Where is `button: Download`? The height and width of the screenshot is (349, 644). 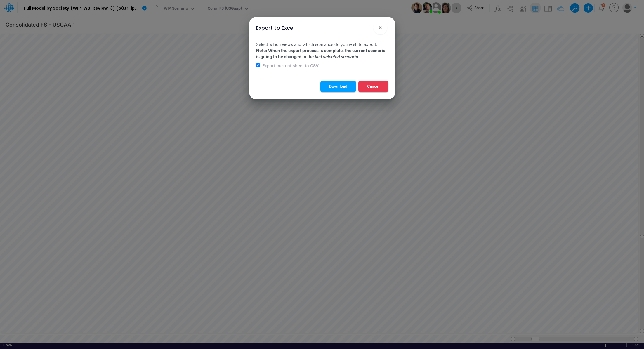
button: Download is located at coordinates (338, 86).